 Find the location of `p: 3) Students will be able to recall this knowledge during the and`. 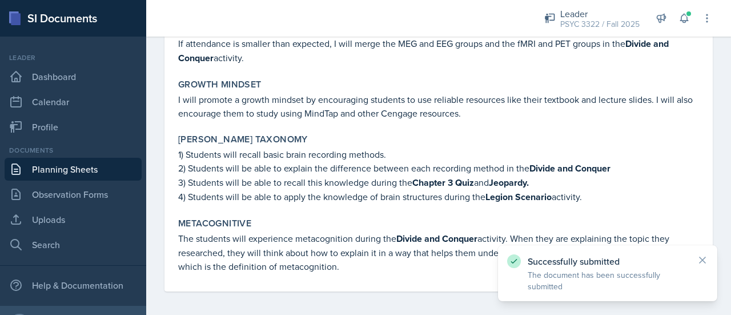

p: 3) Students will be able to recall this knowledge during the and is located at coordinates (439, 182).